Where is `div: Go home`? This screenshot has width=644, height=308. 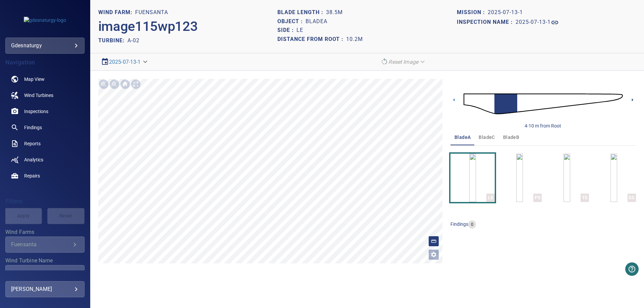
div: Go home is located at coordinates (125, 84).